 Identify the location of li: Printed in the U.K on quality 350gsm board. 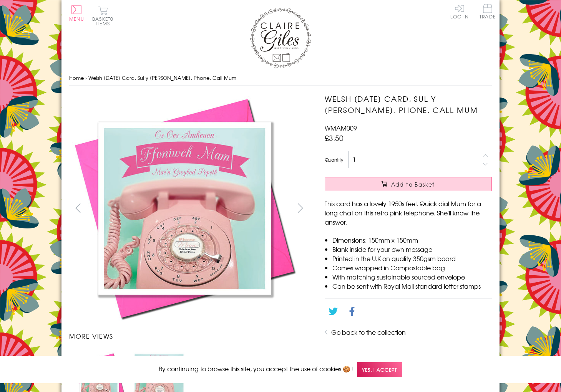
(412, 258).